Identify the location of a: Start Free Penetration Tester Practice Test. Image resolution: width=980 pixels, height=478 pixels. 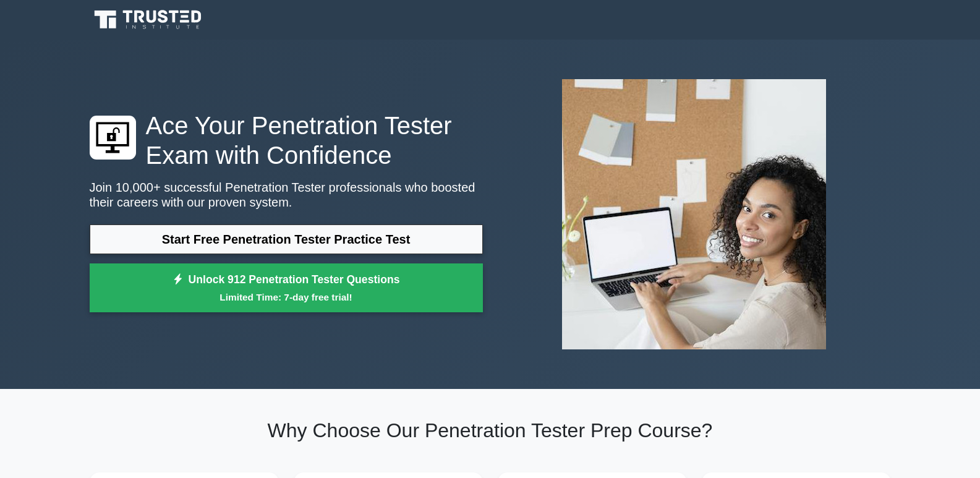
(286, 239).